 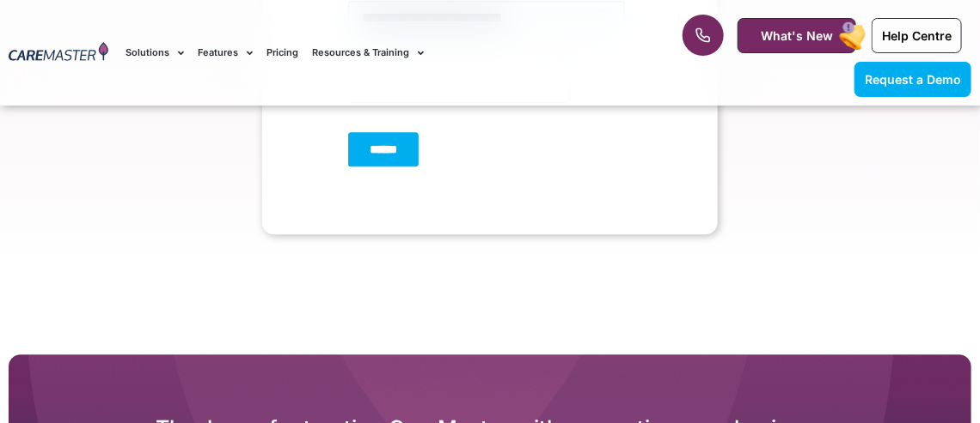 What do you see at coordinates (913, 79) in the screenshot?
I see `span: Request a Demo` at bounding box center [913, 79].